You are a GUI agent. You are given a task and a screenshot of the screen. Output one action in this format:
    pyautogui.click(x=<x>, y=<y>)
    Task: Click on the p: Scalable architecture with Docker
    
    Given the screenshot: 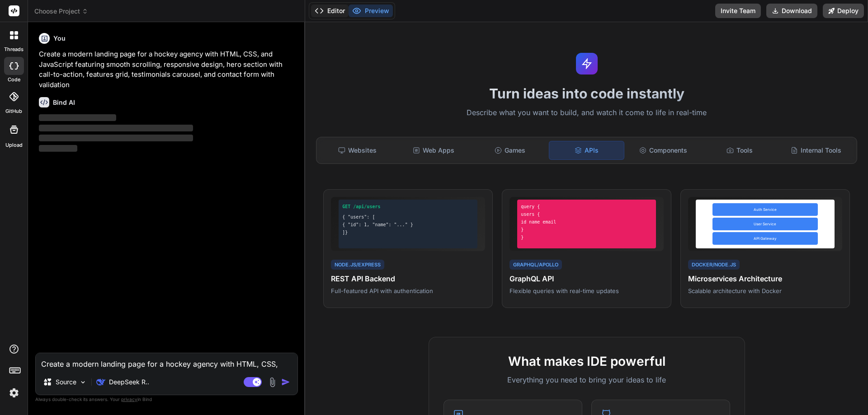 What is the action you would take?
    pyautogui.click(x=765, y=291)
    